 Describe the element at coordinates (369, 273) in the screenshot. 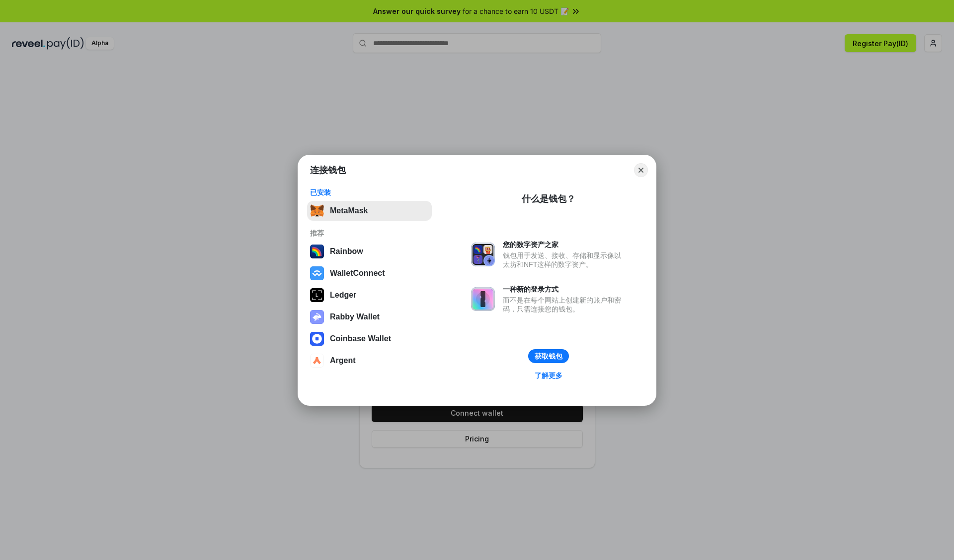

I see `button: WalletConnect` at that location.